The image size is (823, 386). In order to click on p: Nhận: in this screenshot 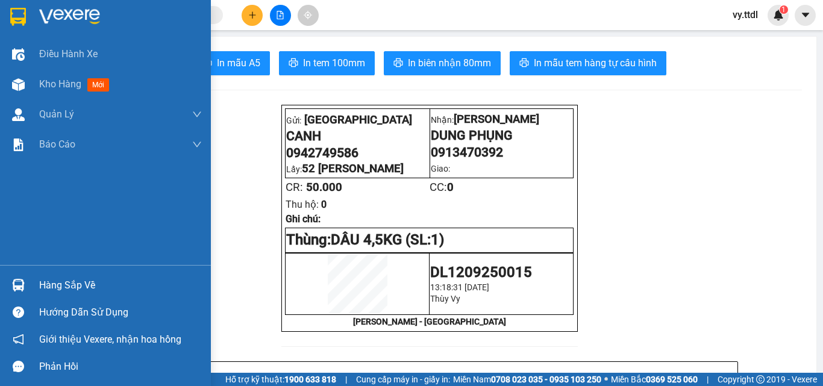, I will do `click(502, 119)`.